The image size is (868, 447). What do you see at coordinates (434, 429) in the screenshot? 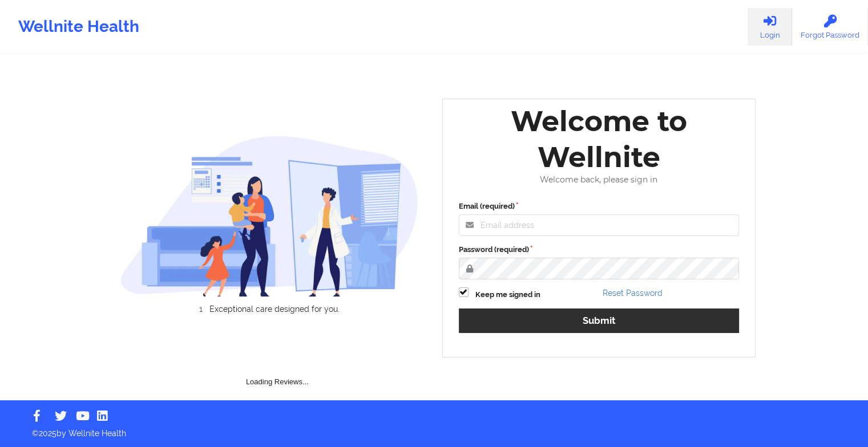
I see `p: © 2025 by Wellnite Health` at bounding box center [434, 429].